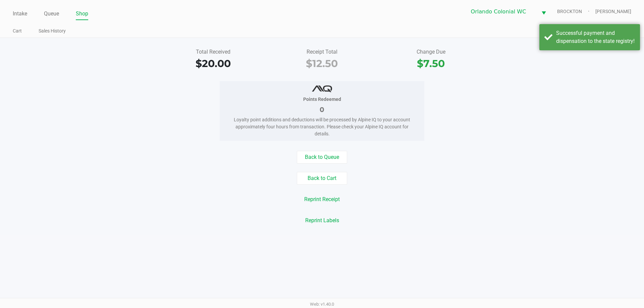  I want to click on button: Back to Cart, so click(322, 179).